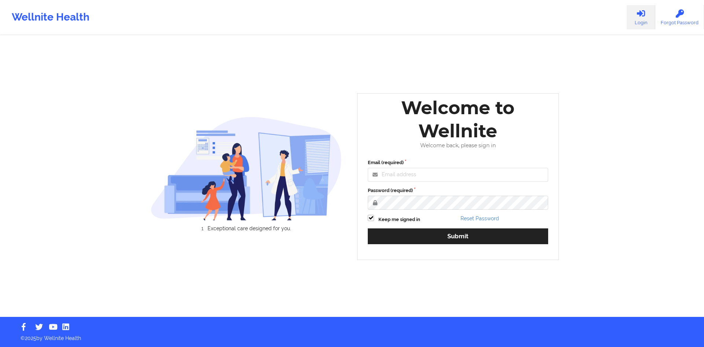 This screenshot has width=704, height=347. I want to click on button: Submit, so click(458, 236).